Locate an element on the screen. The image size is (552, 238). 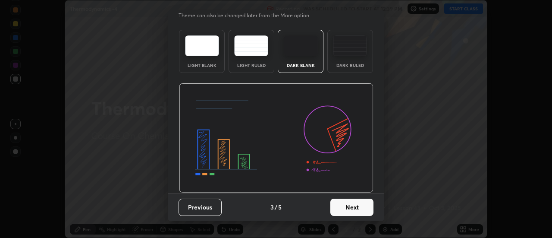
div: Dark Blank is located at coordinates (301, 65).